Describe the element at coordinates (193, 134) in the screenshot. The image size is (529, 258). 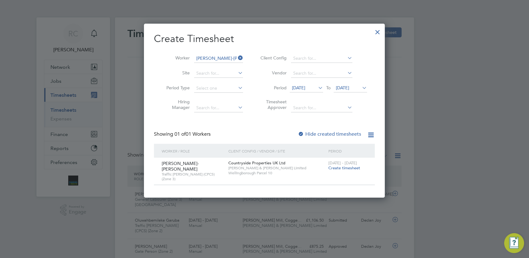
I see `span: 01 Workers` at that location.